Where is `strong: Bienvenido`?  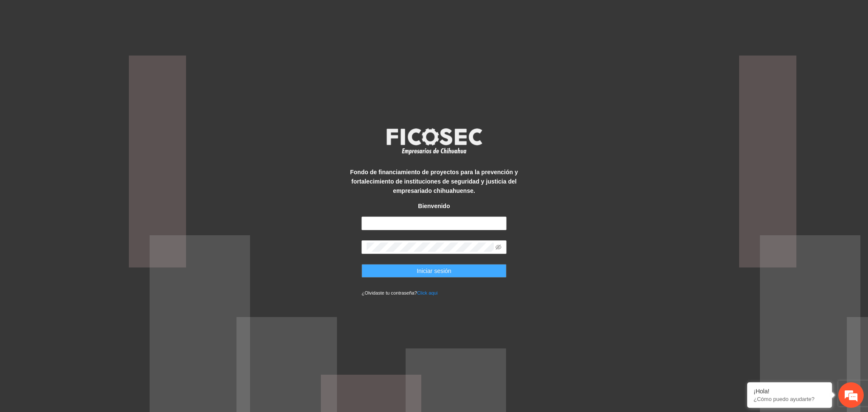
strong: Bienvenido is located at coordinates (433, 206).